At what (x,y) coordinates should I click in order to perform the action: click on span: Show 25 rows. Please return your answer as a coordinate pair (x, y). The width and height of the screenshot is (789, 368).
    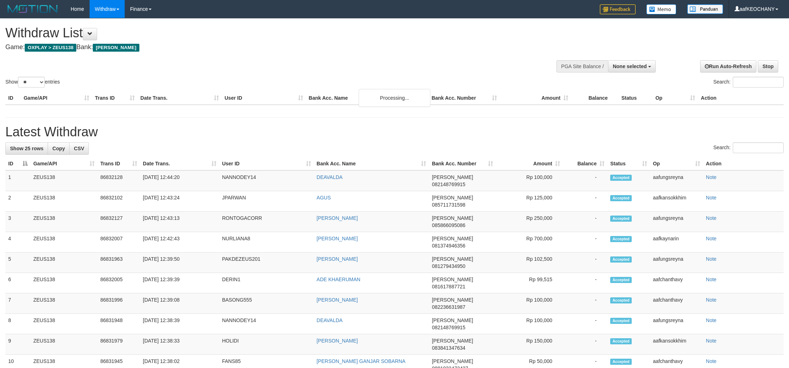
    Looking at the image, I should click on (27, 148).